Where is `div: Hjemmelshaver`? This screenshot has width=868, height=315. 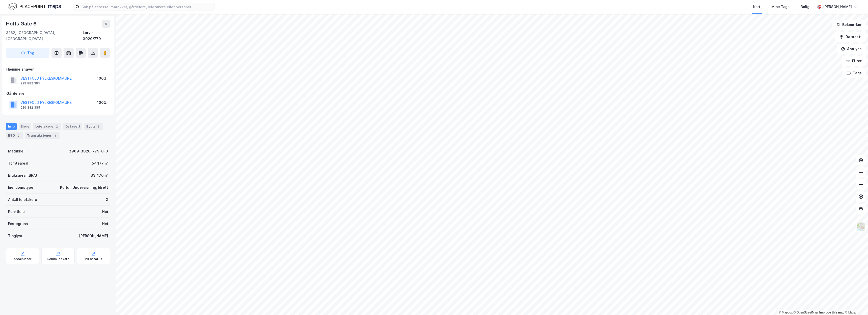
div: Hjemmelshaver is located at coordinates (58, 69).